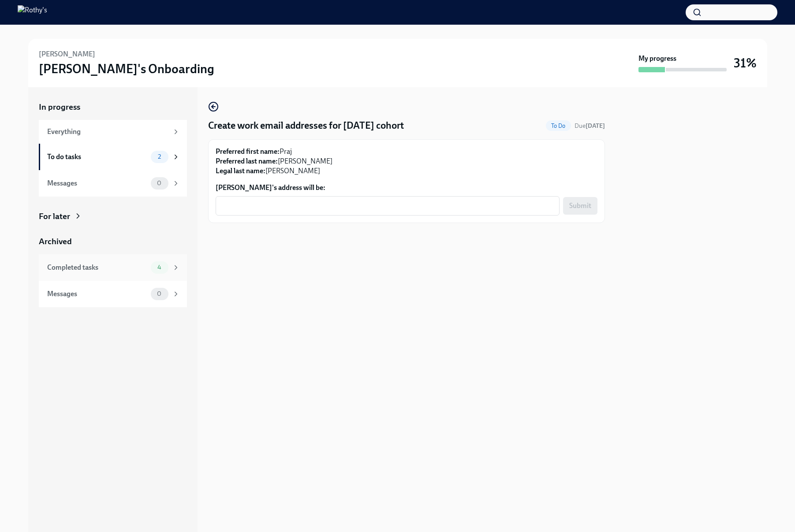 This screenshot has height=532, width=795. Describe the element at coordinates (113, 241) in the screenshot. I see `a: Archived` at that location.